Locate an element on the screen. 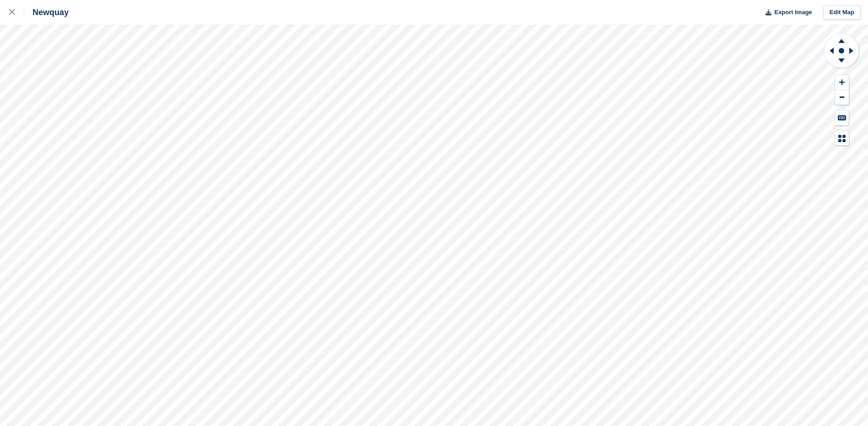 The width and height of the screenshot is (868, 426). button: Export Image is located at coordinates (785, 12).